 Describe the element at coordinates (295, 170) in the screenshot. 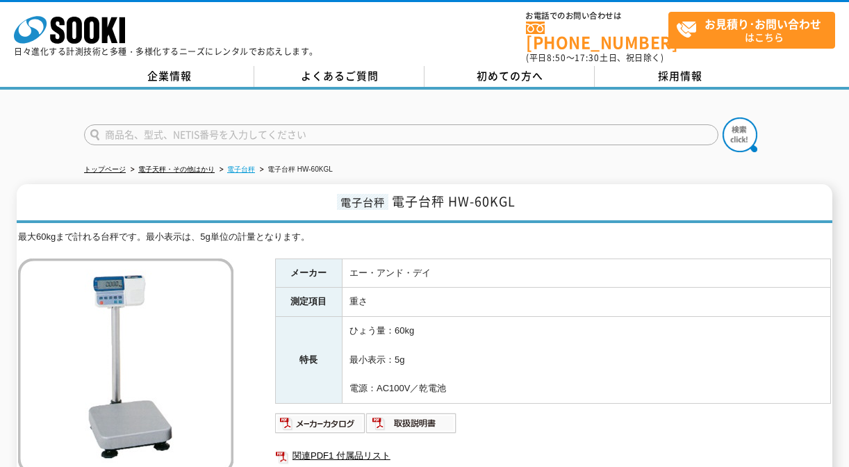

I see `li: 電子台秤 HW-60KGL` at that location.